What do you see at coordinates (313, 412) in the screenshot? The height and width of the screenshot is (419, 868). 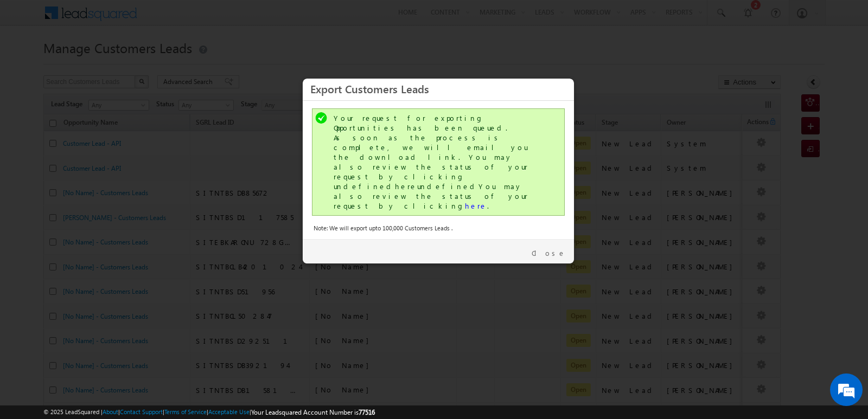 I see `span: Your Leadsquared Account Number is` at bounding box center [313, 412].